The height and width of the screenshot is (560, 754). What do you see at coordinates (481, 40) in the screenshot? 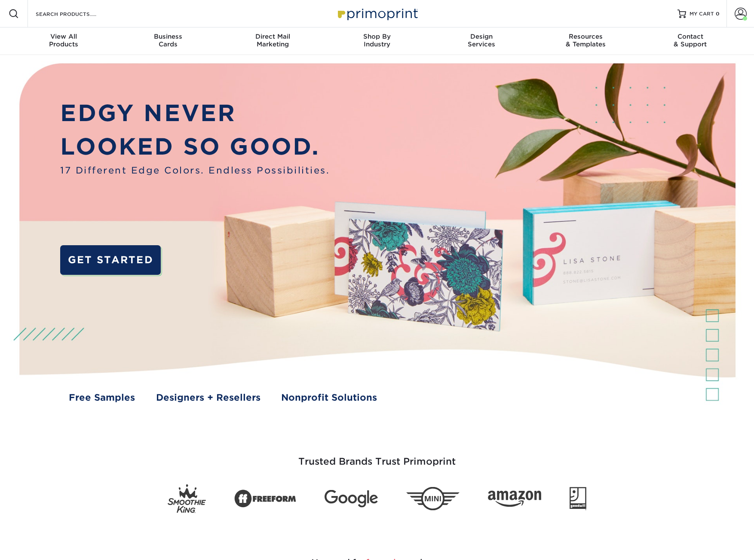
I see `div: Services` at bounding box center [481, 40].